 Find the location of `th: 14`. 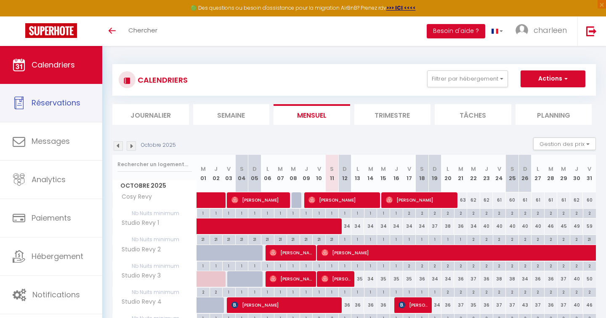

th: 14 is located at coordinates (371, 173).